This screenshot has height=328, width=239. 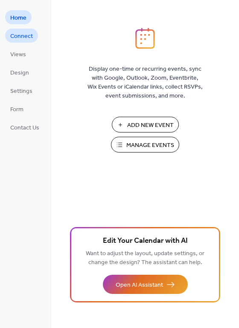 I want to click on a: Form, so click(x=17, y=109).